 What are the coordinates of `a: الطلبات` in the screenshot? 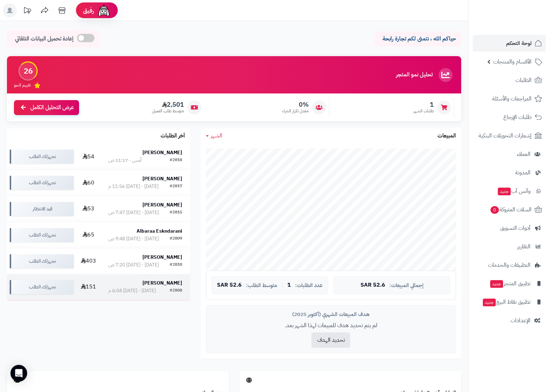 It's located at (509, 80).